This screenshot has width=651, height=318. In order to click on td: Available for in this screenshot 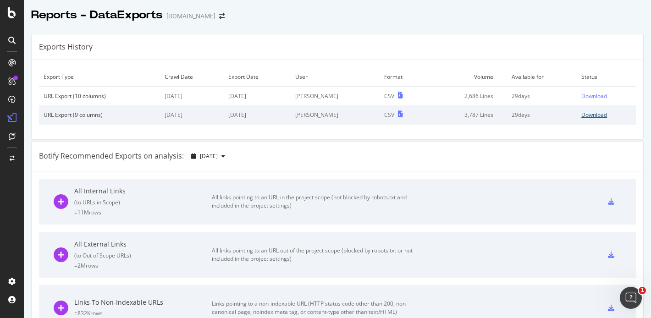, I will do `click(542, 77)`.